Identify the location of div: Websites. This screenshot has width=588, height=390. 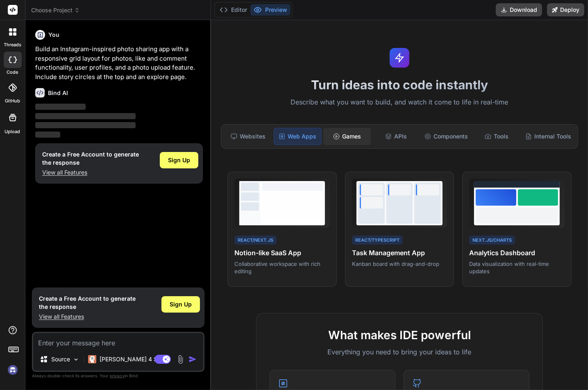
(248, 136).